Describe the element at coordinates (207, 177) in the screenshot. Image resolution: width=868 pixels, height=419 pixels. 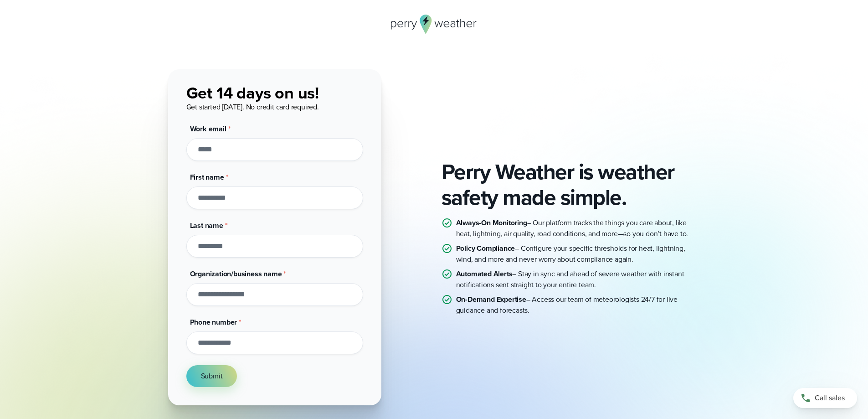
I see `span: First name` at that location.